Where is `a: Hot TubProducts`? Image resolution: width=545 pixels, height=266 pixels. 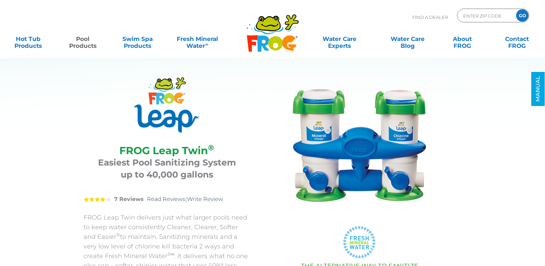 a: Hot TubProducts is located at coordinates (28, 39).